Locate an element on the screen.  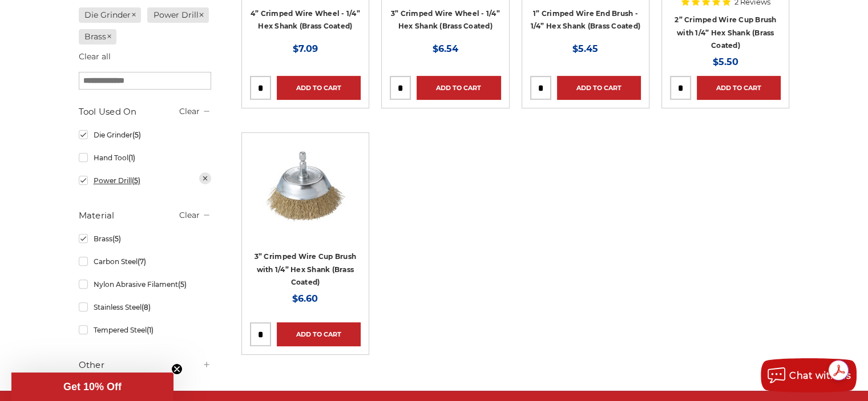
span: $5.50 is located at coordinates (725, 61).